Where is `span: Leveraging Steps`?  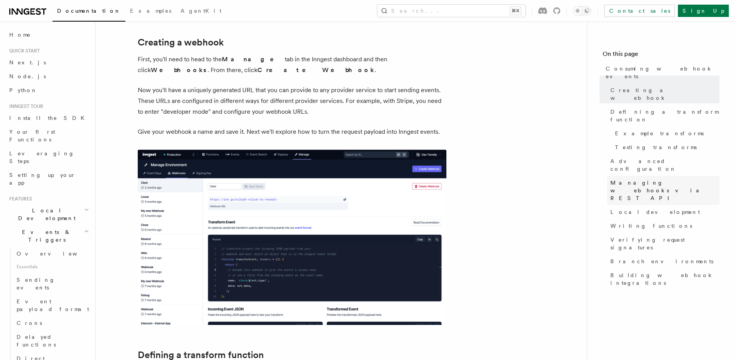
span: Leveraging Steps is located at coordinates (42, 157).